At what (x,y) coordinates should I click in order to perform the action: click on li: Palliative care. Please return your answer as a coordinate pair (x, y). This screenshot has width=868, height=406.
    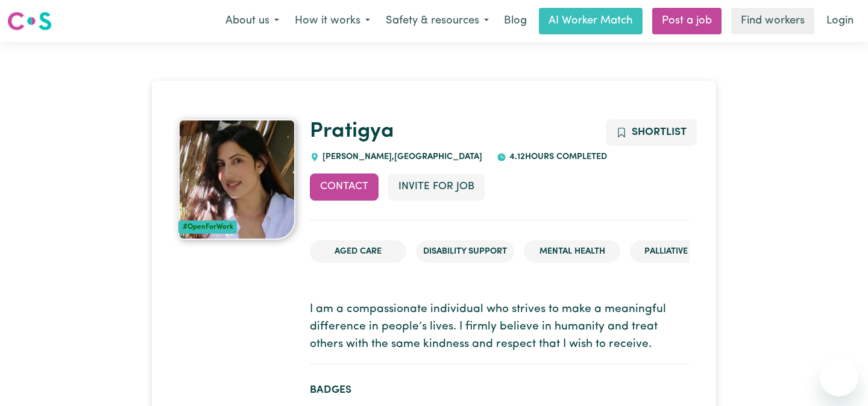
    Looking at the image, I should click on (678, 252).